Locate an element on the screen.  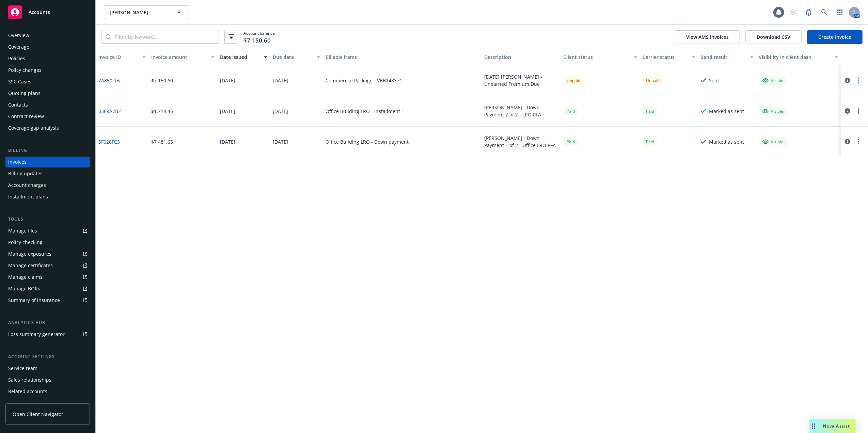
a: Create Invoice is located at coordinates (835, 37).